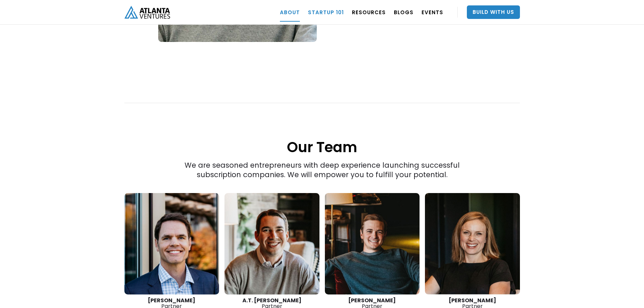 The image size is (644, 308). I want to click on div: We are seasoned entrepreneurs with deep experience launching successful subscription companies. W..., so click(322, 118).